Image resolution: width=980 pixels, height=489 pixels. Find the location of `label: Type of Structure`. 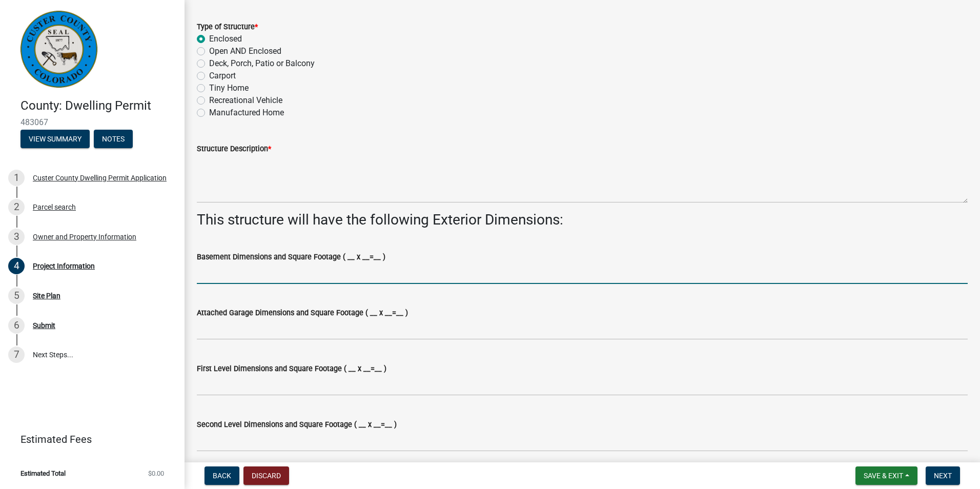

label: Type of Structure is located at coordinates (227, 28).